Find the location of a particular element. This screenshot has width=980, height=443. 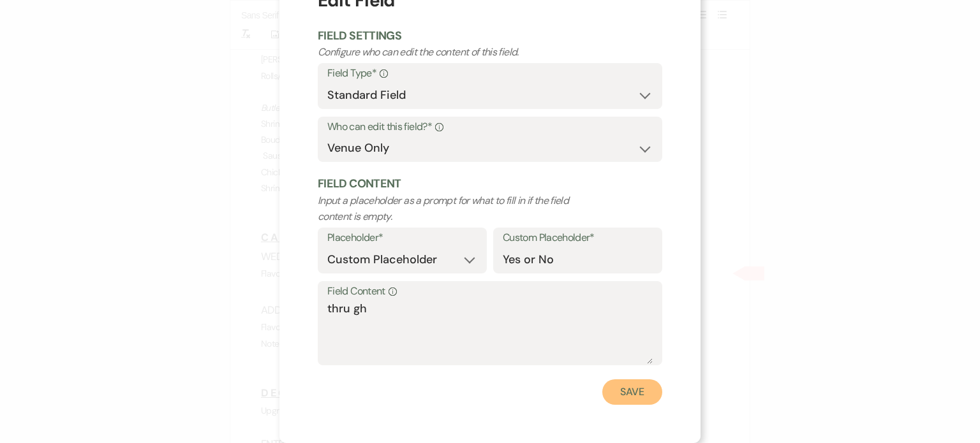

h2: Field Settings is located at coordinates (490, 36).